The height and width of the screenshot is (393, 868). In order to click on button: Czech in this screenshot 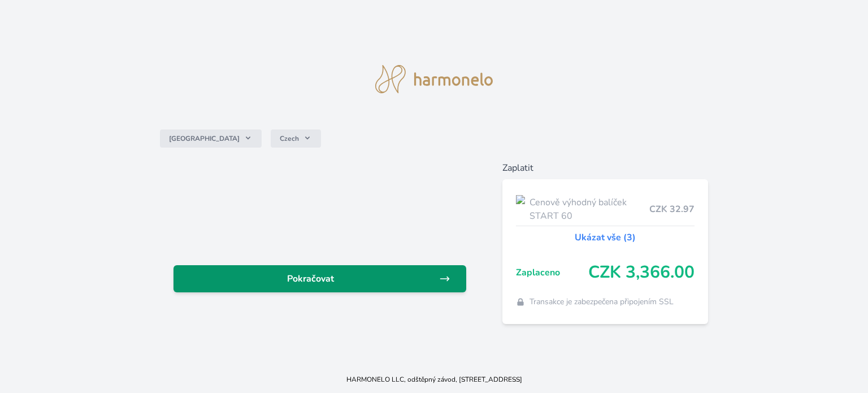, I will do `click(296, 139)`.